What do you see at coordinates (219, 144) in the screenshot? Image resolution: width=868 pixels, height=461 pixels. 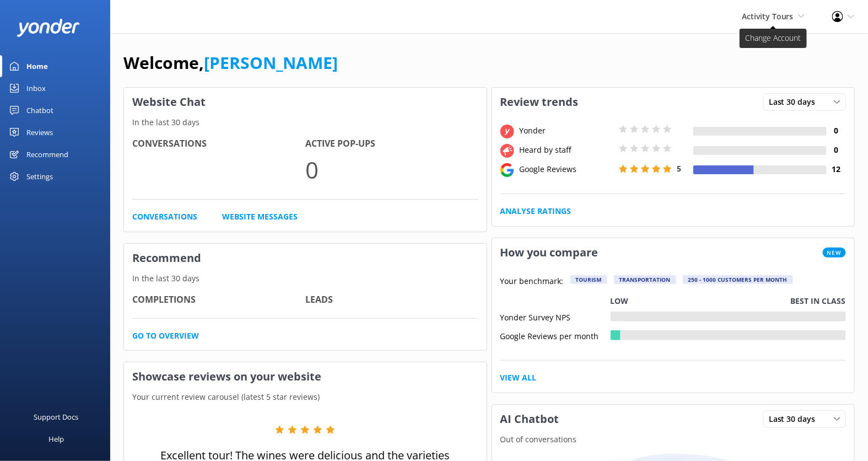 I see `h4: Conversations` at bounding box center [219, 144].